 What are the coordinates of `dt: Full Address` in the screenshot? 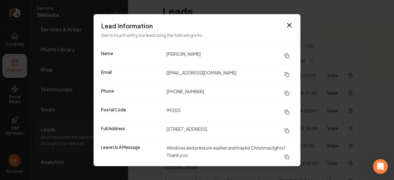 It's located at (131, 131).